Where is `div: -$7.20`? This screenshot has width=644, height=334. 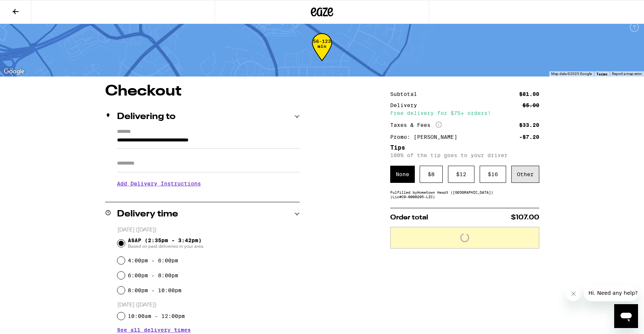 div: -$7.20 is located at coordinates (530, 137).